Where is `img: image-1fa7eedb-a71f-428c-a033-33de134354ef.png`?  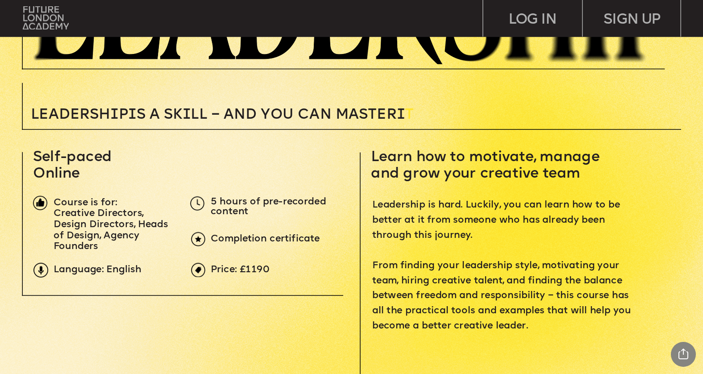
img: image-1fa7eedb-a71f-428c-a033-33de134354ef.png is located at coordinates (40, 203).